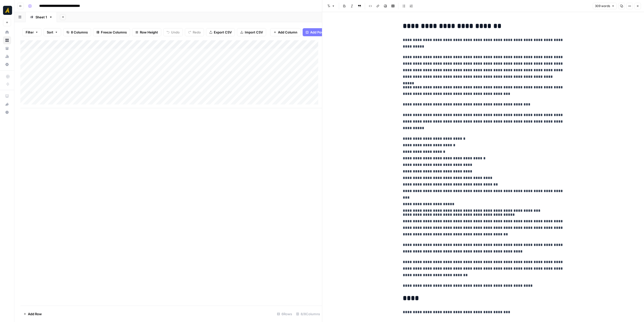 Image resolution: width=644 pixels, height=322 pixels. What do you see at coordinates (7, 56) in the screenshot?
I see `a: Usage` at bounding box center [7, 56].